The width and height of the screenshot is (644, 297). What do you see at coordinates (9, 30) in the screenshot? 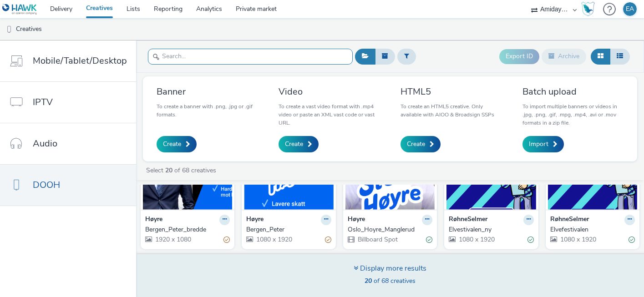
I see `img: dooh` at bounding box center [9, 30].